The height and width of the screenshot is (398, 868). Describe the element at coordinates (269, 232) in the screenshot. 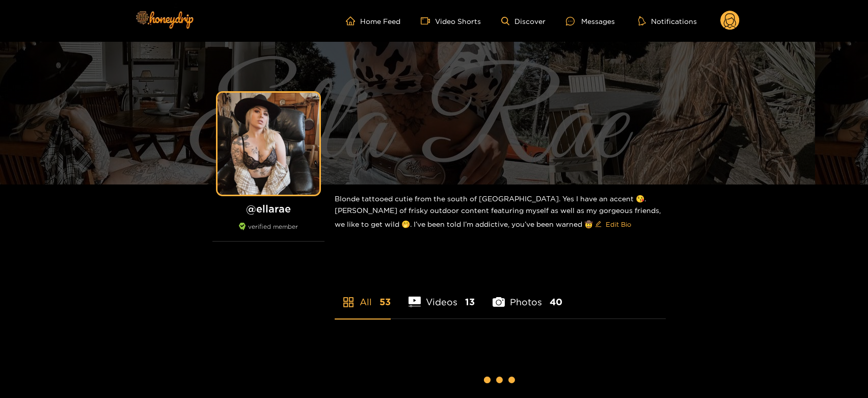

I see `div: verified member` at that location.